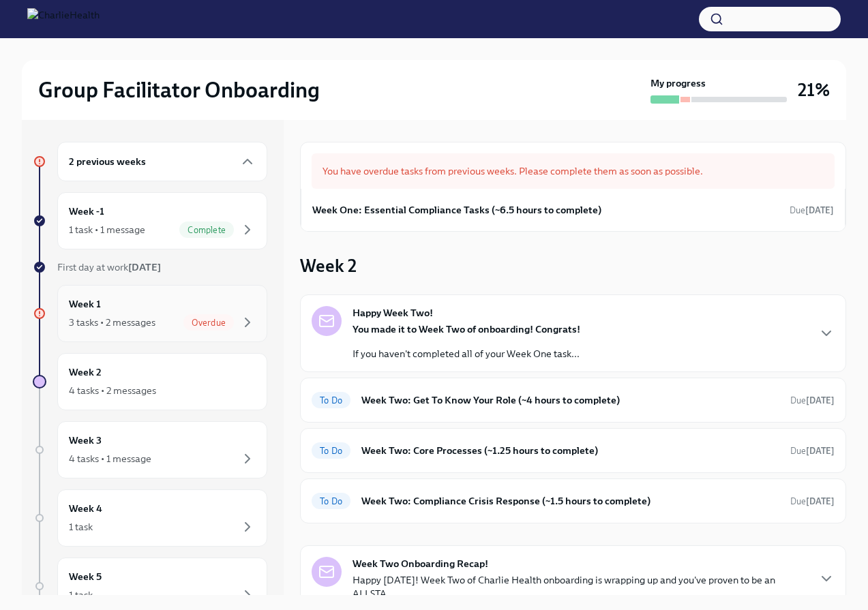 The height and width of the screenshot is (610, 868). Describe the element at coordinates (150, 450) in the screenshot. I see `a: Week 34 tasks • 1 message` at that location.